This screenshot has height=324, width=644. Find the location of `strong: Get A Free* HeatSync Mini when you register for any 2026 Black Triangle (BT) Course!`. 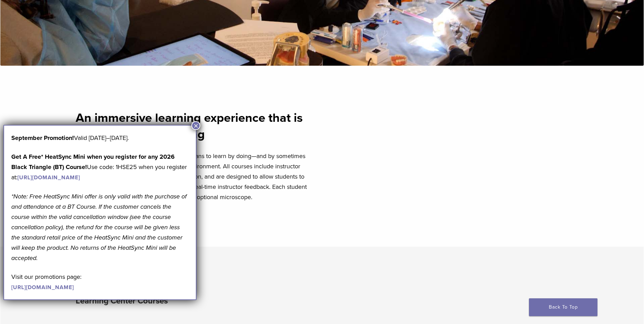

strong: Get A Free* HeatSync Mini when you register for any 2026 Black Triangle (BT) Course! is located at coordinates (93, 162).